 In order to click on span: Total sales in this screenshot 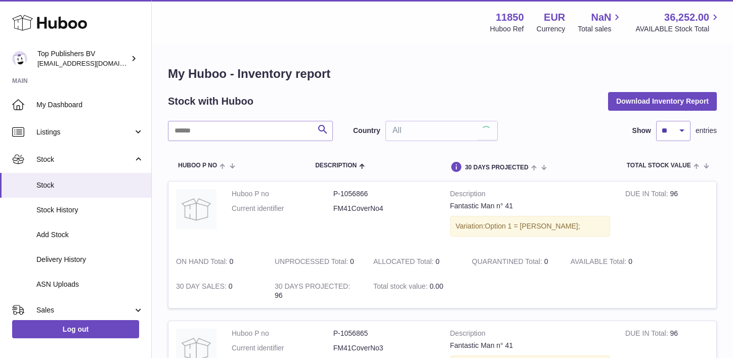, I will do `click(600, 29)`.